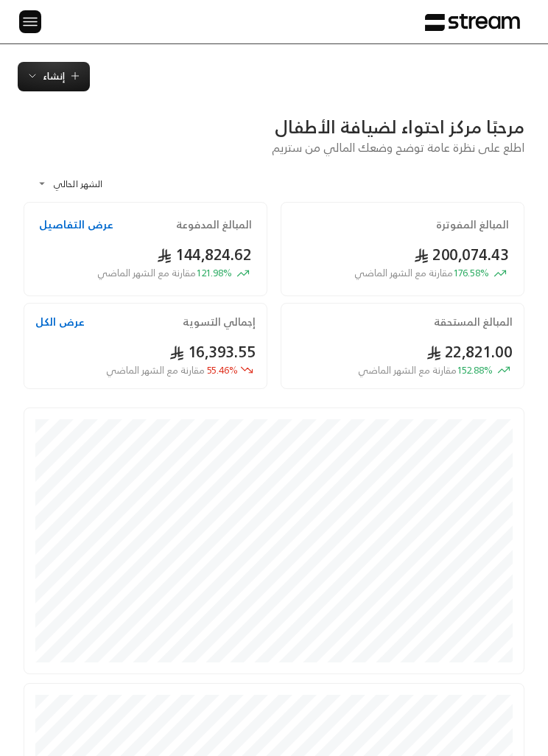 This screenshot has width=548, height=756. Describe the element at coordinates (171, 370) in the screenshot. I see `span: 55.46 %` at that location.